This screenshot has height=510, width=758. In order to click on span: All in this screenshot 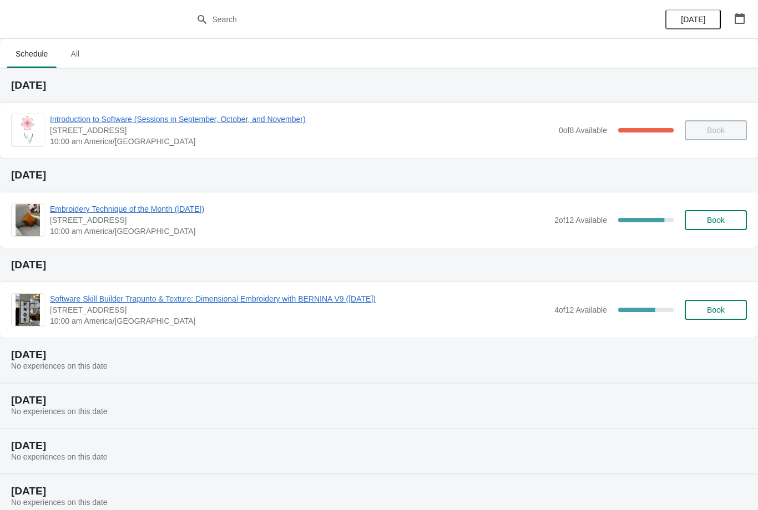, I will do `click(75, 54)`.